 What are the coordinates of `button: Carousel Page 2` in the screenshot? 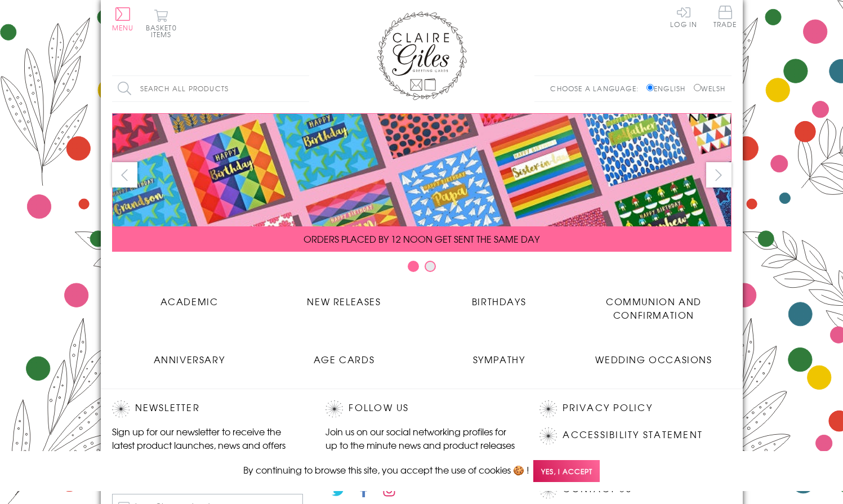 It's located at (430, 266).